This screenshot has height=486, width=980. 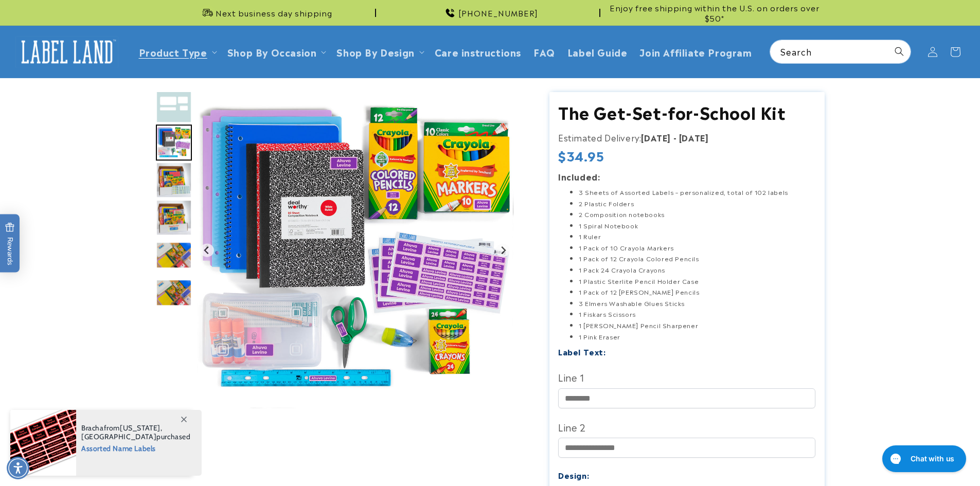 I want to click on media-gallery: Gallery Viewer, so click(x=339, y=253).